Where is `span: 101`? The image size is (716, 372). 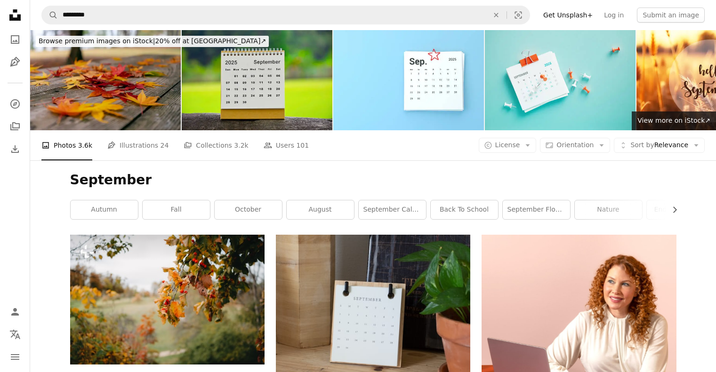 span: 101 is located at coordinates (302, 145).